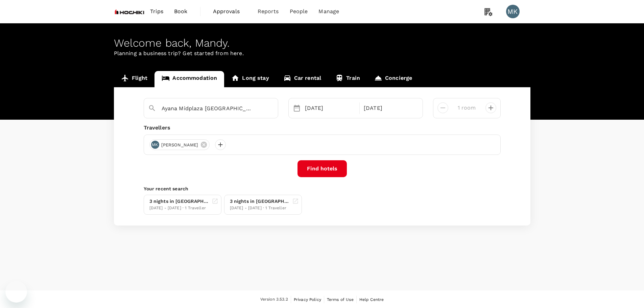  I want to click on a: Accommodation, so click(189, 79).